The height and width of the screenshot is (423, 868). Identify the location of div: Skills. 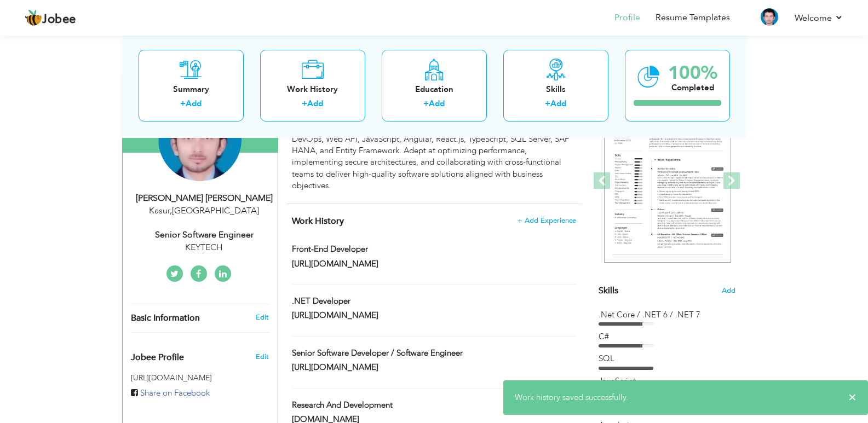
(555, 88).